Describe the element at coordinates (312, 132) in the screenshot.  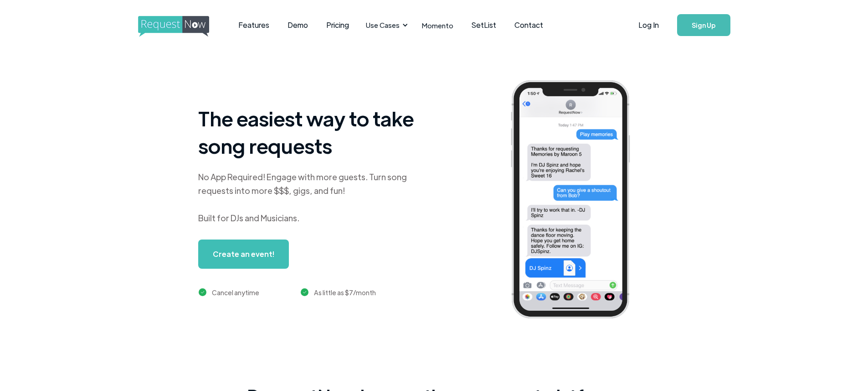
I see `h1: The easiest way to take song requests` at that location.